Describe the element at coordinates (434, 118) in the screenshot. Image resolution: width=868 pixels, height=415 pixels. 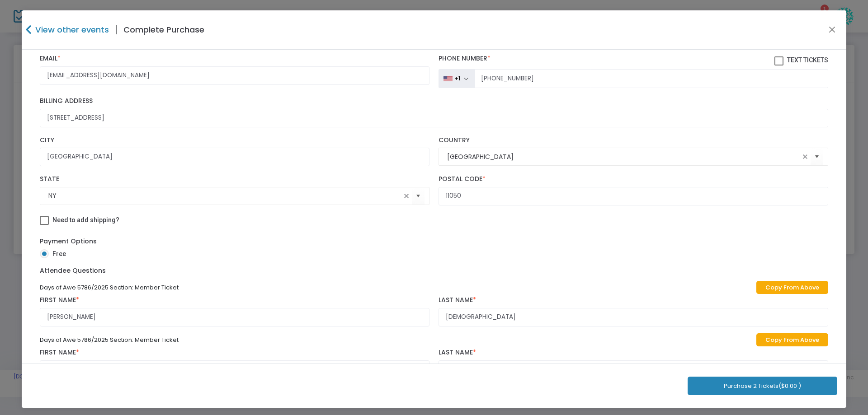
I see `input: Billing Address` at that location.